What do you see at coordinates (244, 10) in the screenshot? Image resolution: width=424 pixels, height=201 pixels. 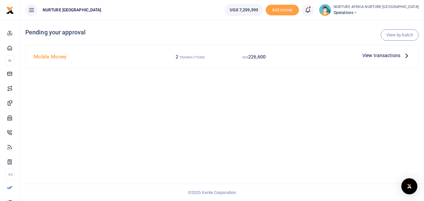 I see `li: Wallet ballance` at bounding box center [244, 10].